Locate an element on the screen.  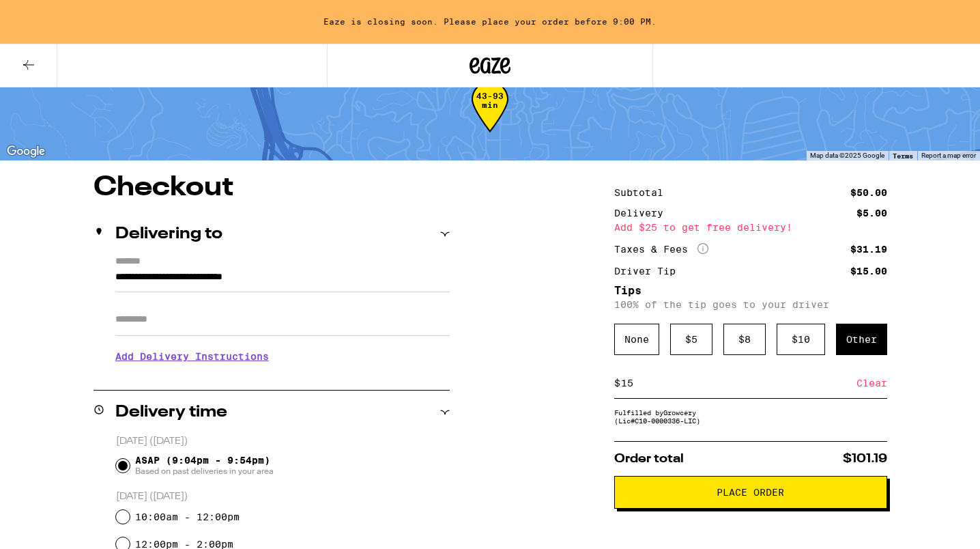
a: Terms is located at coordinates (903, 156).